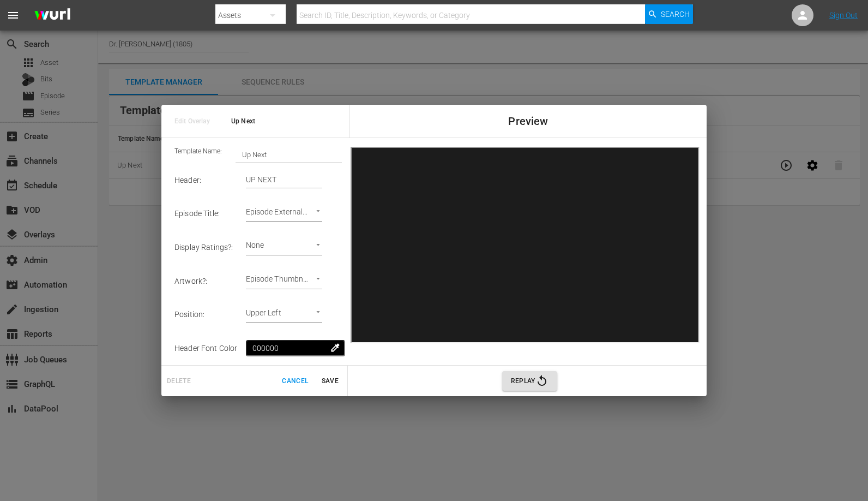  What do you see at coordinates (210, 348) in the screenshot?
I see `td: Header Font Color` at bounding box center [210, 348].